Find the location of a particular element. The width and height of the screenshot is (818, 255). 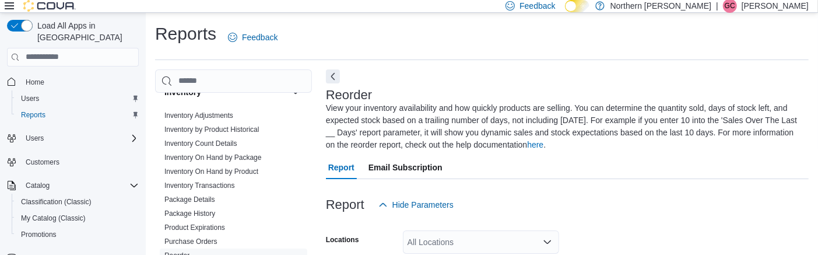

h3: Reorder is located at coordinates (349, 95).